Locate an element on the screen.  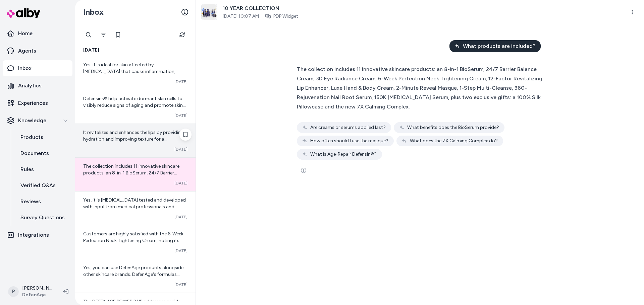
a: Documents is located at coordinates (43, 154).